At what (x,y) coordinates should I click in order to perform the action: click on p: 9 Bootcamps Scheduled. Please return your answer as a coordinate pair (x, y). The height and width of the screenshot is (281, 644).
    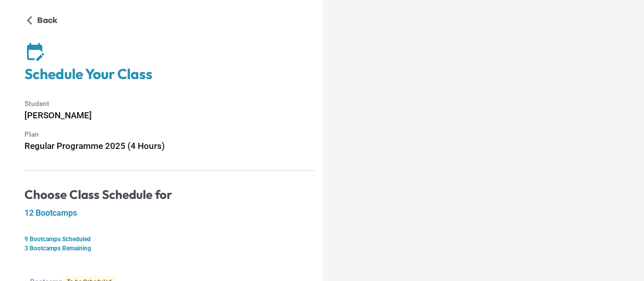
    Looking at the image, I should click on (170, 239).